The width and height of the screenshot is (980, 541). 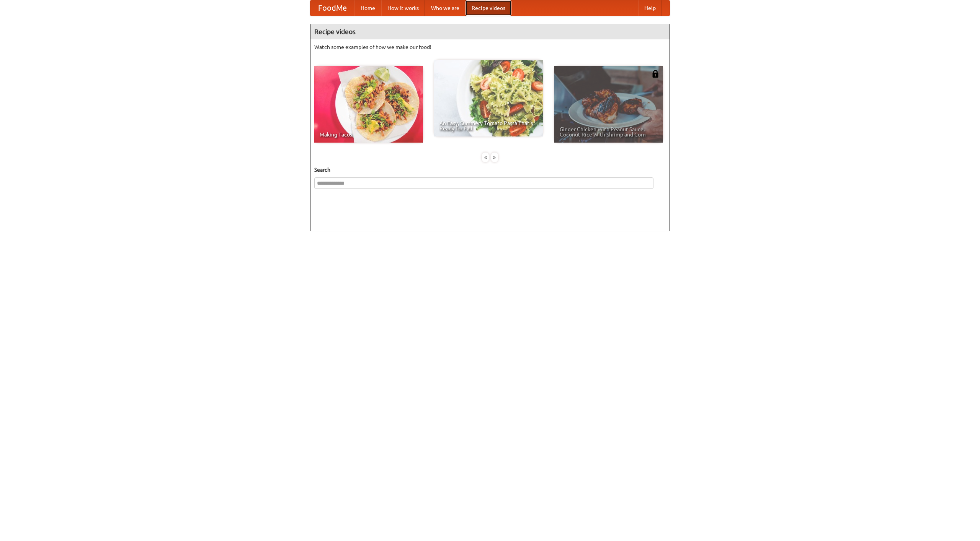 What do you see at coordinates (369, 135) in the screenshot?
I see `span: Making Tacos` at bounding box center [369, 135].